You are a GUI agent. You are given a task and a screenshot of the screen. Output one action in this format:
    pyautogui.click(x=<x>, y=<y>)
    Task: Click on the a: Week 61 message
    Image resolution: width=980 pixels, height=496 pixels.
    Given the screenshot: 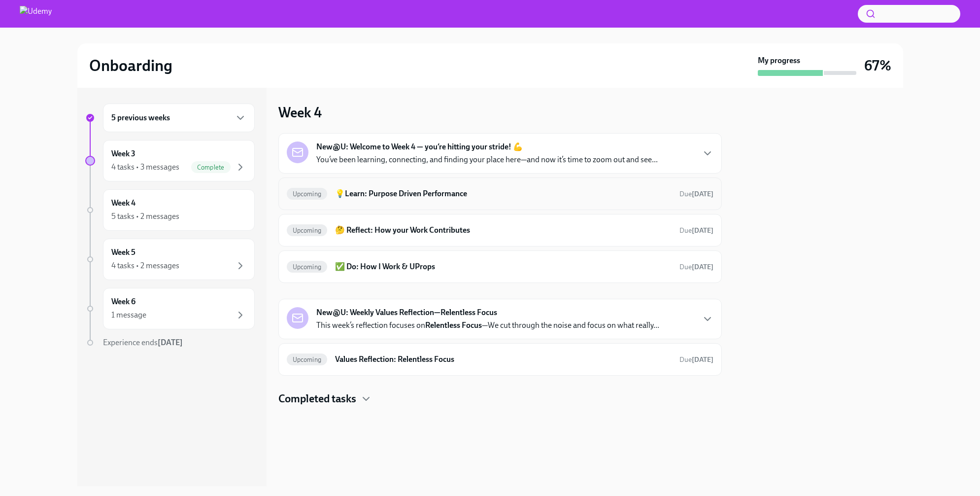 What is the action you would take?
    pyautogui.click(x=170, y=309)
    